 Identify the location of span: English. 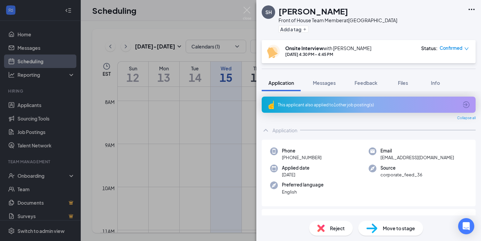
(303, 192).